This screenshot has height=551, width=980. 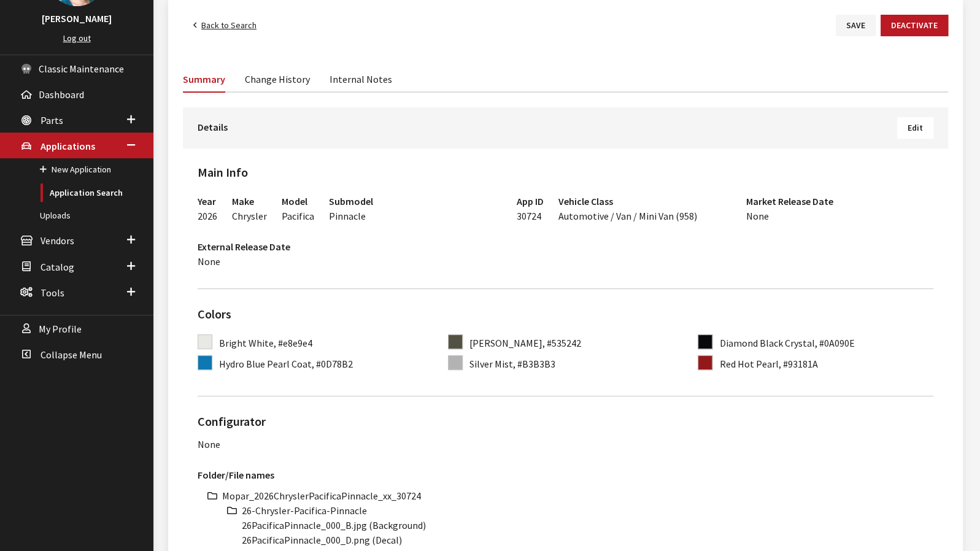 I want to click on a: Back to Search, so click(x=225, y=25).